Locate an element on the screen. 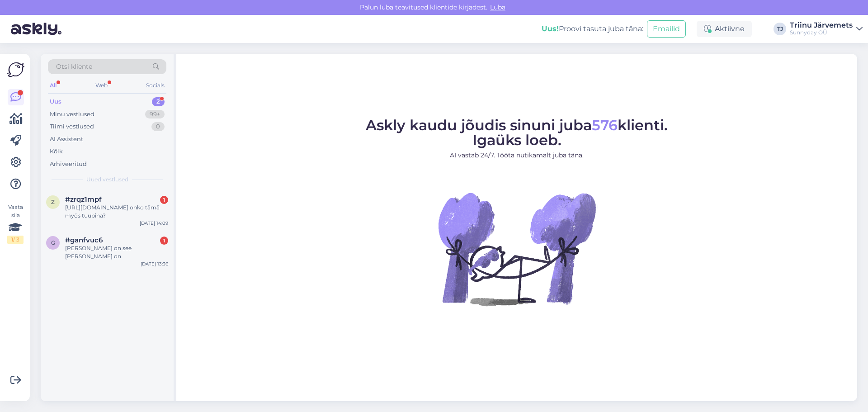 Image resolution: width=868 pixels, height=412 pixels. img: No Chat active is located at coordinates (517, 249).